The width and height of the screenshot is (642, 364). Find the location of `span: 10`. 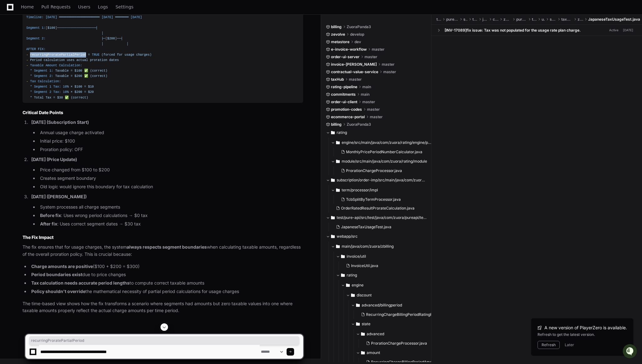

span: 10 is located at coordinates (65, 86).